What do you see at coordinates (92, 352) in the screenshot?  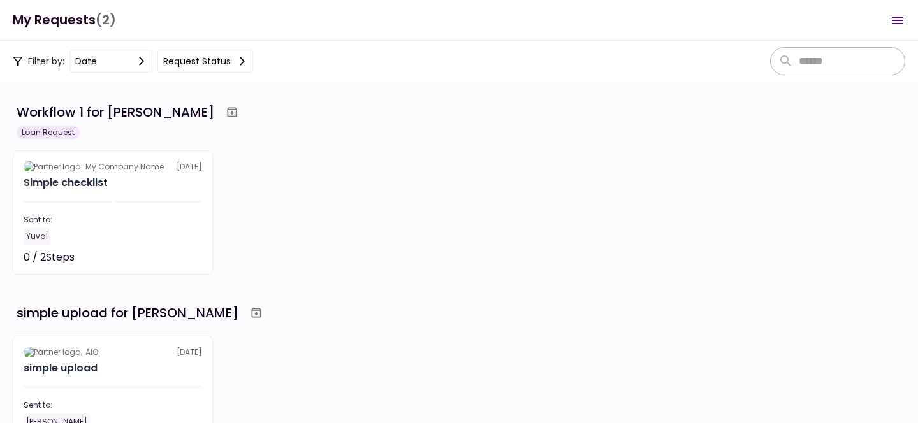 I see `div: AIO` at bounding box center [92, 352].